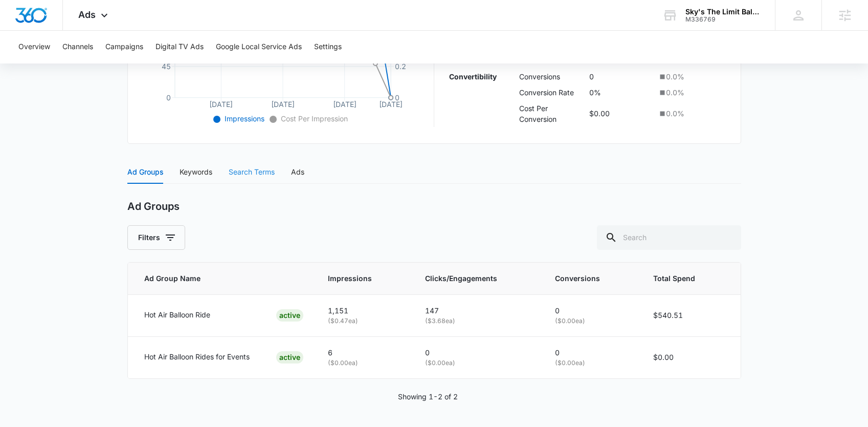 This screenshot has height=427, width=868. What do you see at coordinates (197, 357) in the screenshot?
I see `p: Hot Air Balloon Rides for Events` at bounding box center [197, 357].